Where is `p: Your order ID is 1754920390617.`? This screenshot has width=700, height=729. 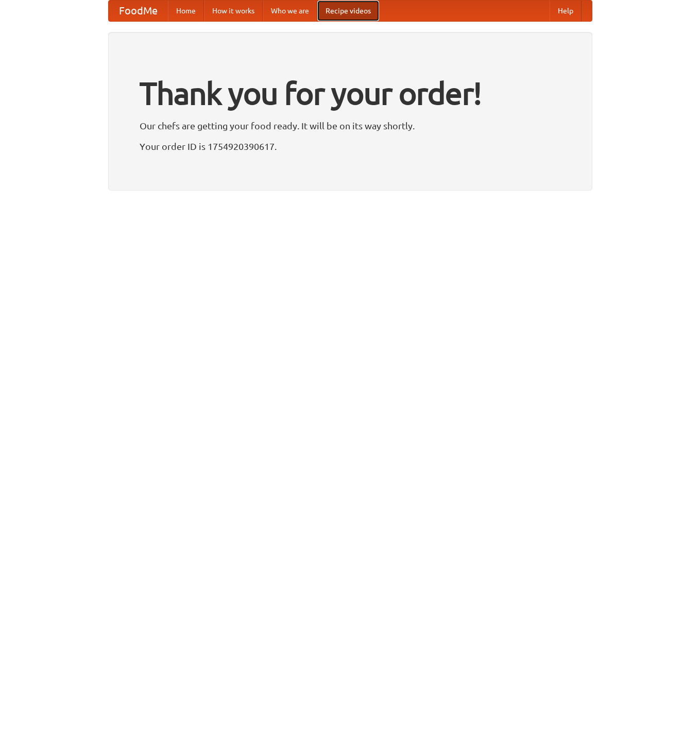 p: Your order ID is 1754920390617. is located at coordinates (350, 146).